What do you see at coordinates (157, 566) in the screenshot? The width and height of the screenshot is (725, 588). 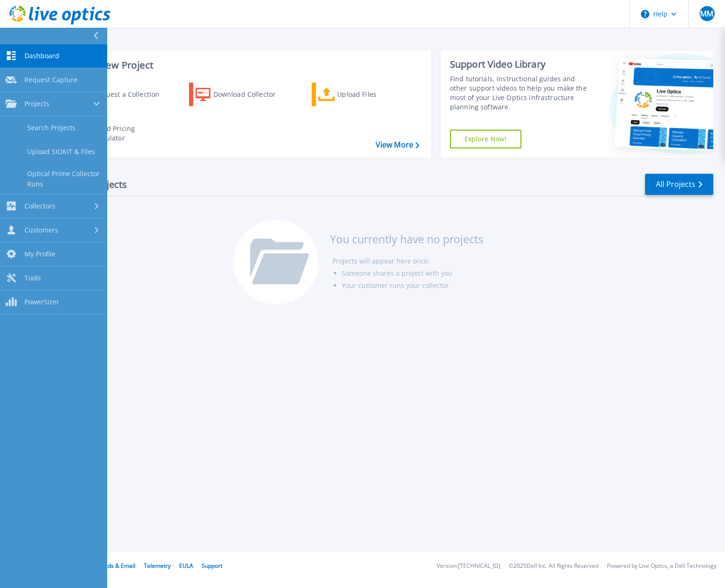 I see `a: Telemetry` at bounding box center [157, 566].